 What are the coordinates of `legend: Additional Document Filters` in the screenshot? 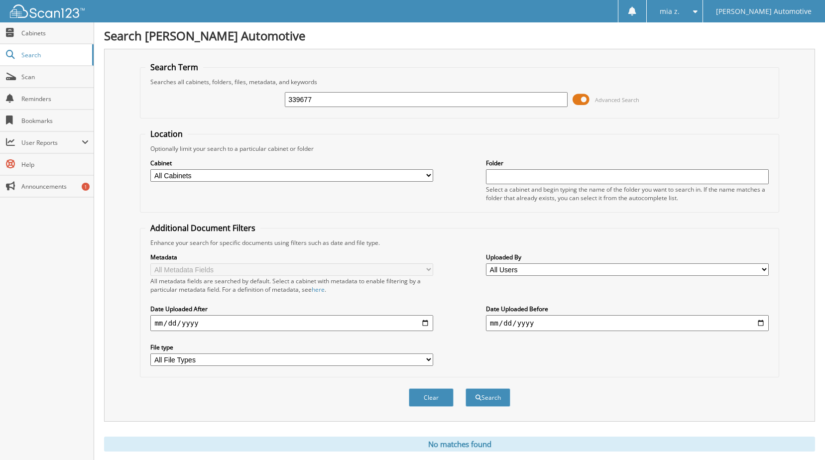 It's located at (203, 228).